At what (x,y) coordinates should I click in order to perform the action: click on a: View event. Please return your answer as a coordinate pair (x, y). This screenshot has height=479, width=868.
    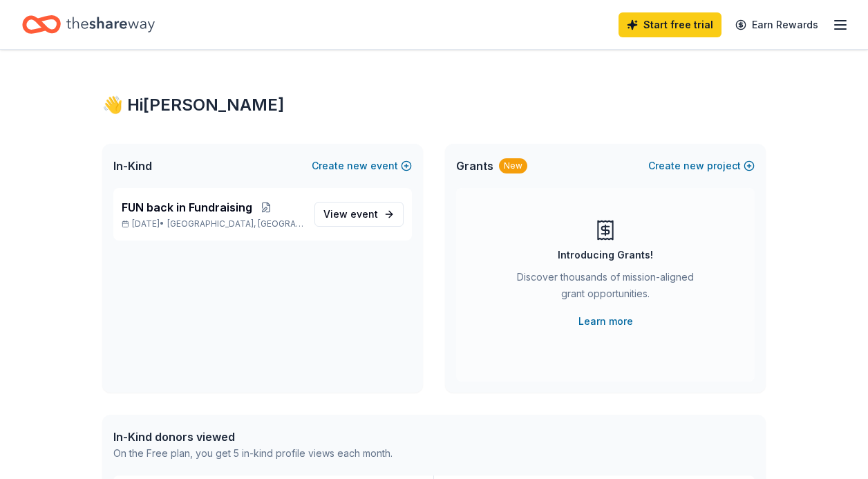
    Looking at the image, I should click on (359, 214).